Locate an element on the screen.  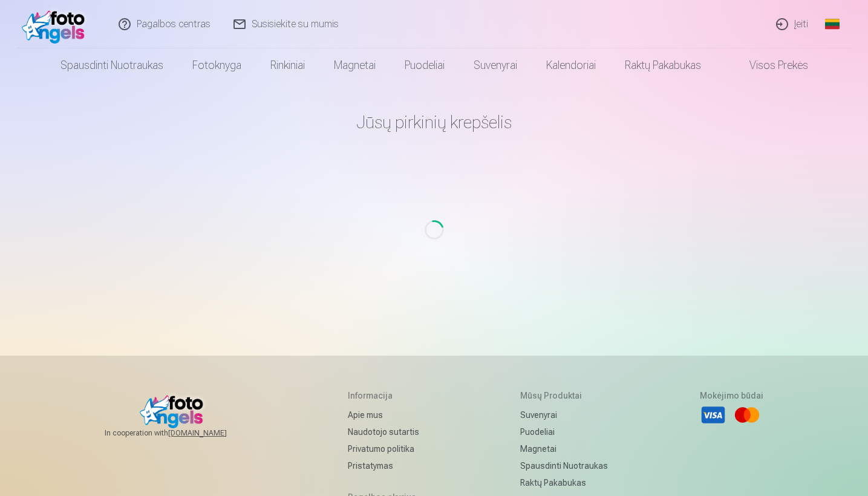
span: In cooperation with is located at coordinates (181, 433).